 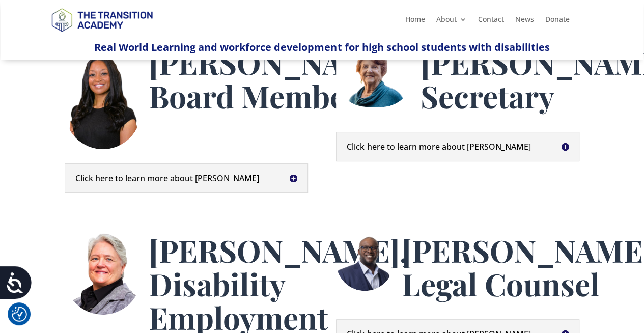 I want to click on a: About, so click(x=451, y=21).